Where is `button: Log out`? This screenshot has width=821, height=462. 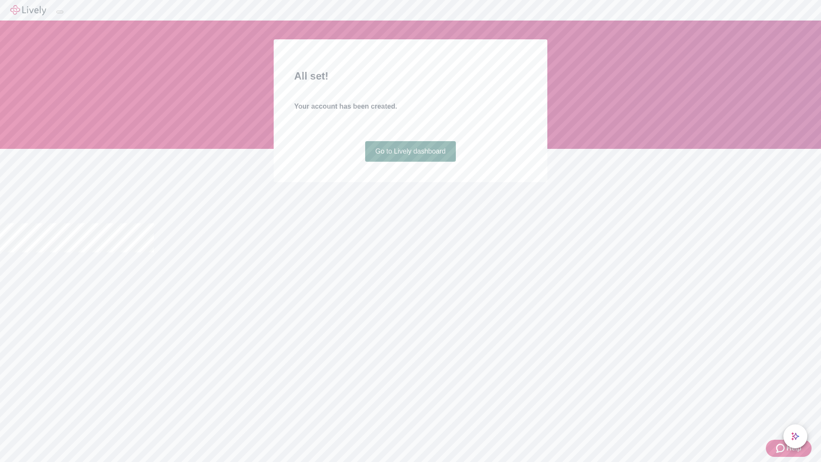
button: Log out is located at coordinates (60, 12).